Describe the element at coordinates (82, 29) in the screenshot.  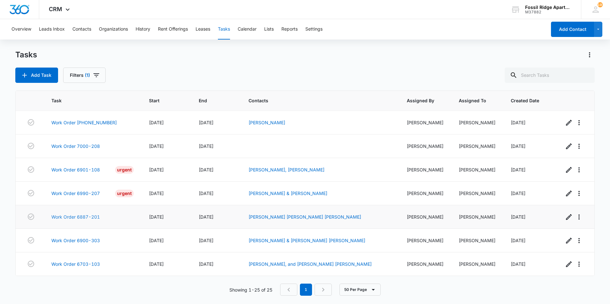
I see `button: Contacts` at that location.